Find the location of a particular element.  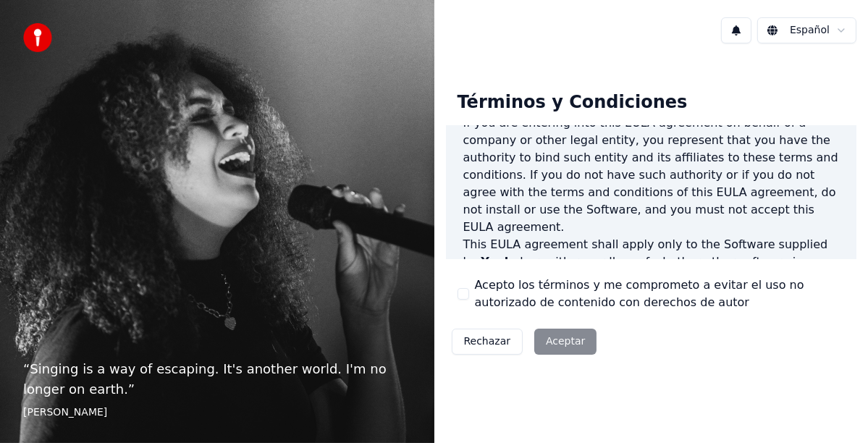

p: If you are entering into this EULA agreement on behalf of a company or other legal entity, you re... is located at coordinates (651, 175).